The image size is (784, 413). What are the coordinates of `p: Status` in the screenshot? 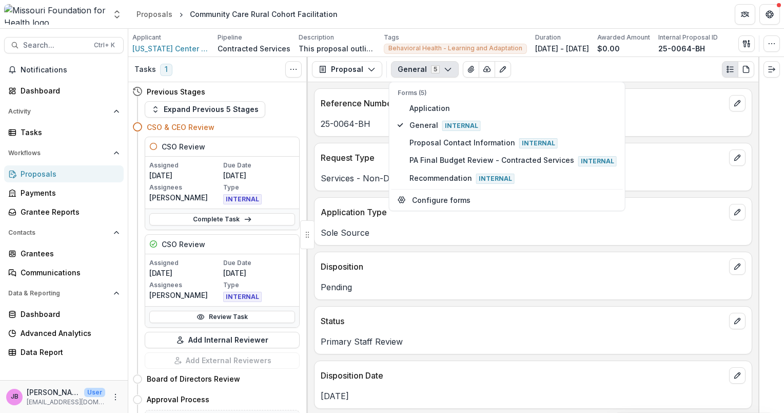 It's located at (523, 321).